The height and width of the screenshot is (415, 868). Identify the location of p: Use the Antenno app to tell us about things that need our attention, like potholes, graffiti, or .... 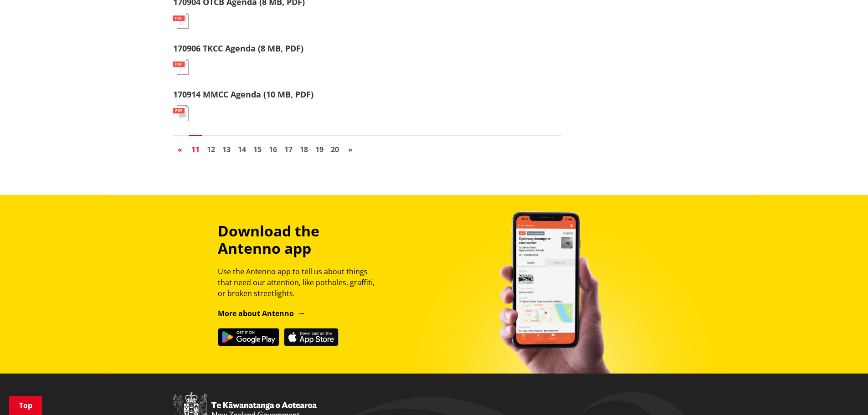
(300, 282).